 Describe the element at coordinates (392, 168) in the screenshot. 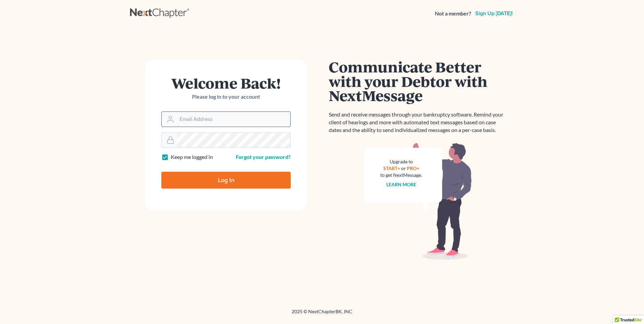

I see `a: START+` at that location.